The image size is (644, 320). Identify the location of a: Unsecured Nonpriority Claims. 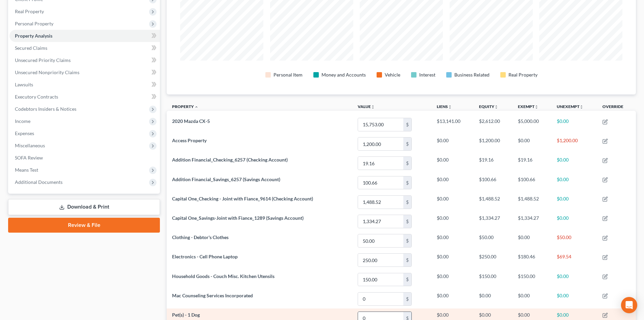
(85, 72).